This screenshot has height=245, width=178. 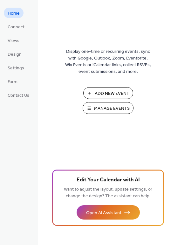 What do you see at coordinates (18, 96) in the screenshot?
I see `span: Contact Us` at bounding box center [18, 96].